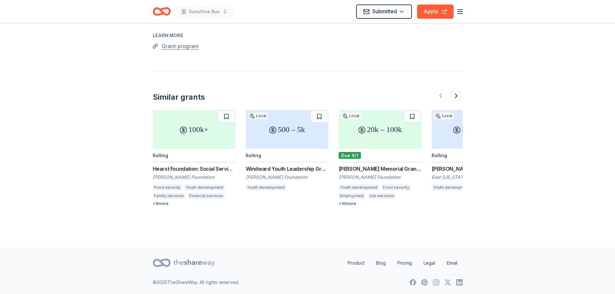 The image size is (615, 294). What do you see at coordinates (194, 204) in the screenshot?
I see `div: + 9 more` at bounding box center [194, 204].